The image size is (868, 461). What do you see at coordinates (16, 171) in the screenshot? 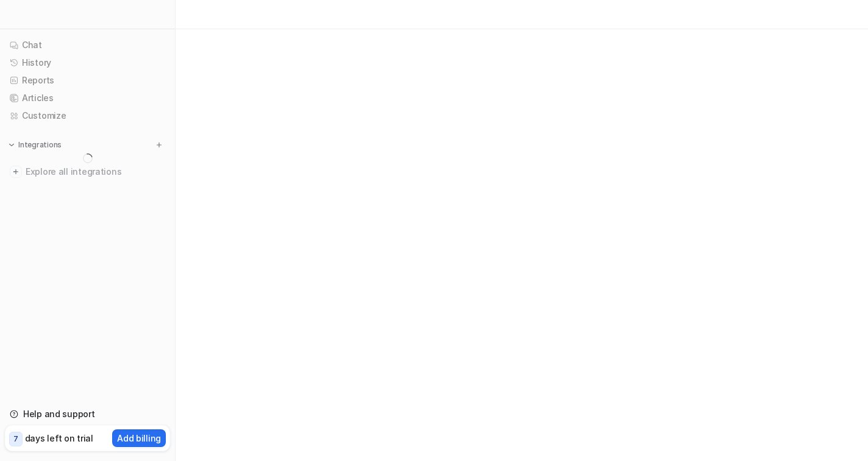
I see `img: explore all integrations` at bounding box center [16, 171].